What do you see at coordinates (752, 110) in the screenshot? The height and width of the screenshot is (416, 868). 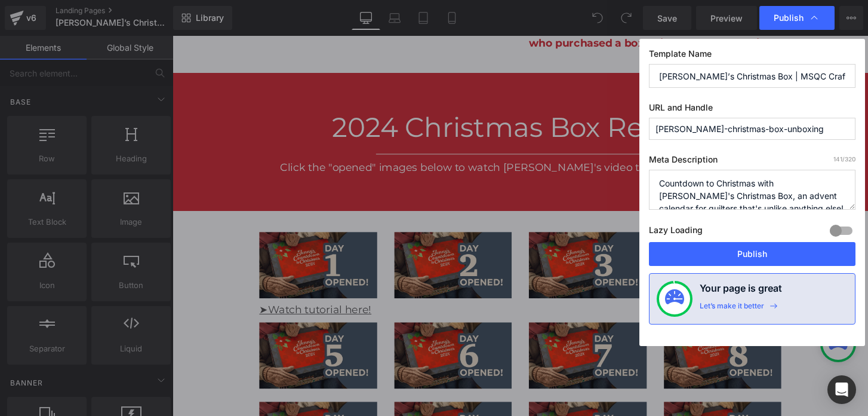 I see `label: URL and Handle` at bounding box center [752, 110].